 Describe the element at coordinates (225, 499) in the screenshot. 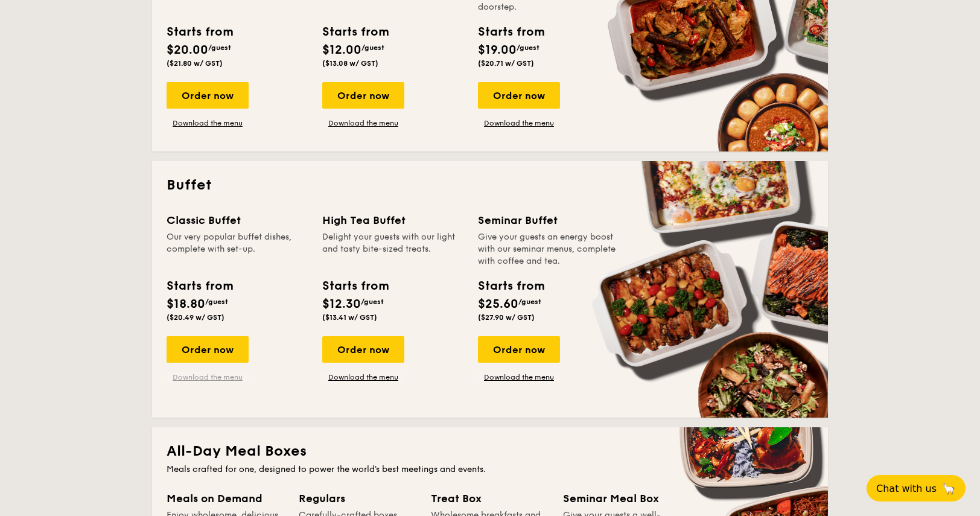

I see `div: Meals on Demand` at that location.